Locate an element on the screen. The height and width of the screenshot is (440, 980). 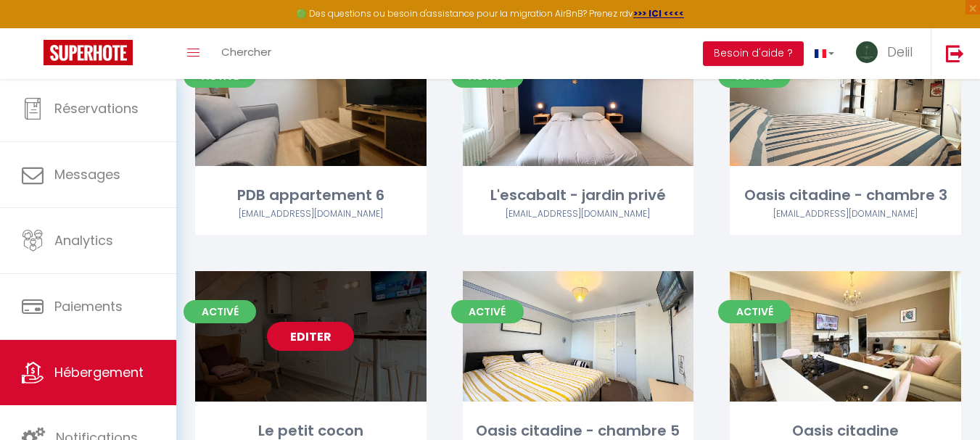
span: Messages is located at coordinates (87, 174).